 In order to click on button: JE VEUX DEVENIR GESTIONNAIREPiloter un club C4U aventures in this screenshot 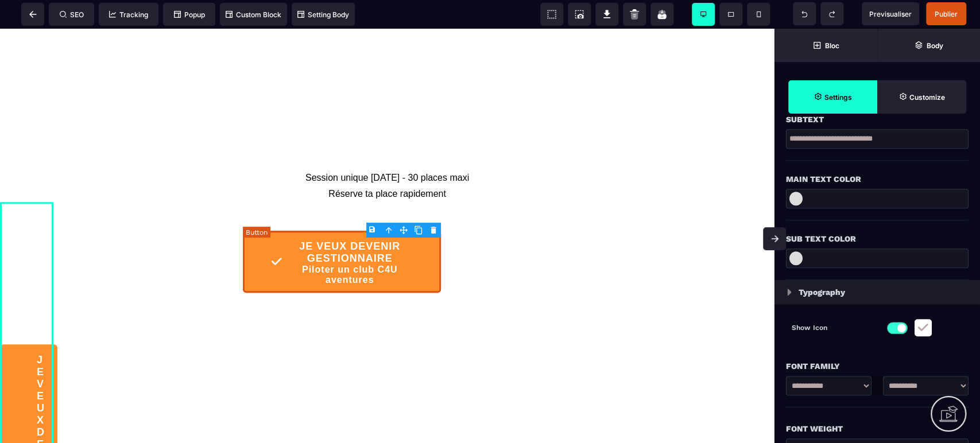, I will do `click(341, 233)`.